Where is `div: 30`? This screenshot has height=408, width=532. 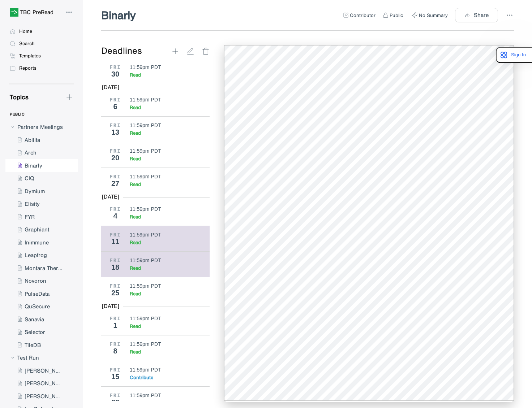
div: 30 is located at coordinates (115, 74).